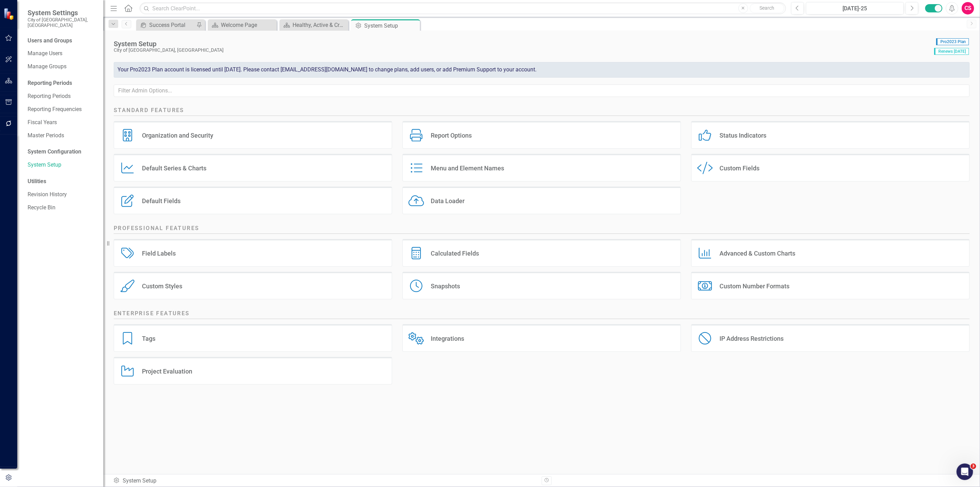 The width and height of the screenshot is (980, 487). Describe the element at coordinates (62, 41) in the screenshot. I see `div: Users and Groups` at that location.